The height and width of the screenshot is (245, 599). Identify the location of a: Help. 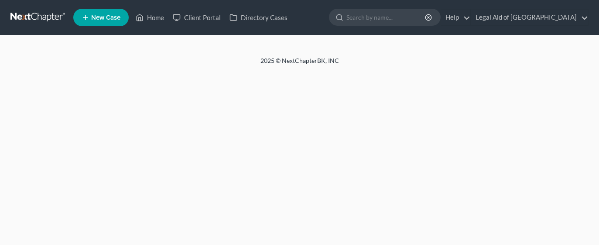
(455, 17).